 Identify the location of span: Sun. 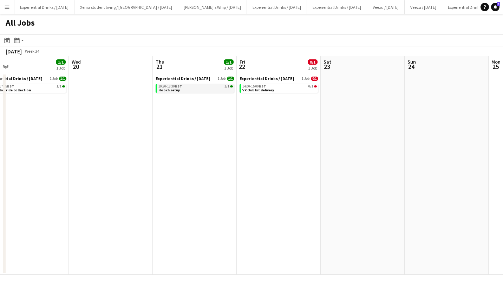
(412, 62).